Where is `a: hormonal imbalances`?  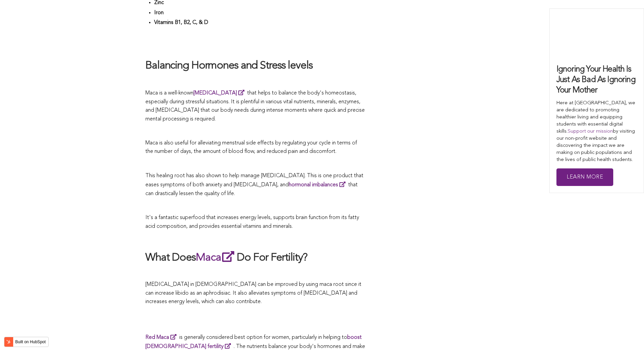 a: hormonal imbalances is located at coordinates (318, 185).